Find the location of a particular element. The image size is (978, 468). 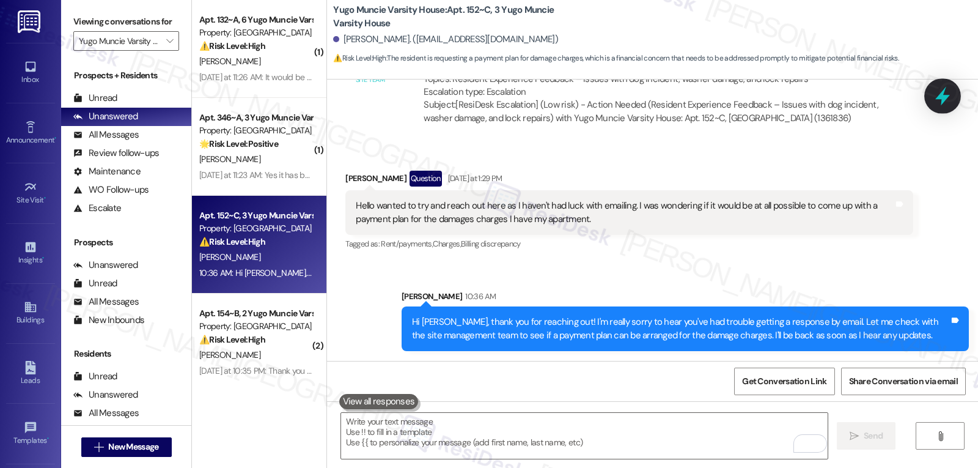

a: Buildings is located at coordinates (31, 313).